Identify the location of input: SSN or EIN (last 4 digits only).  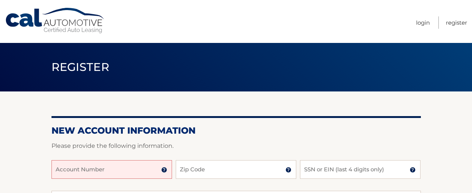
(360, 169).